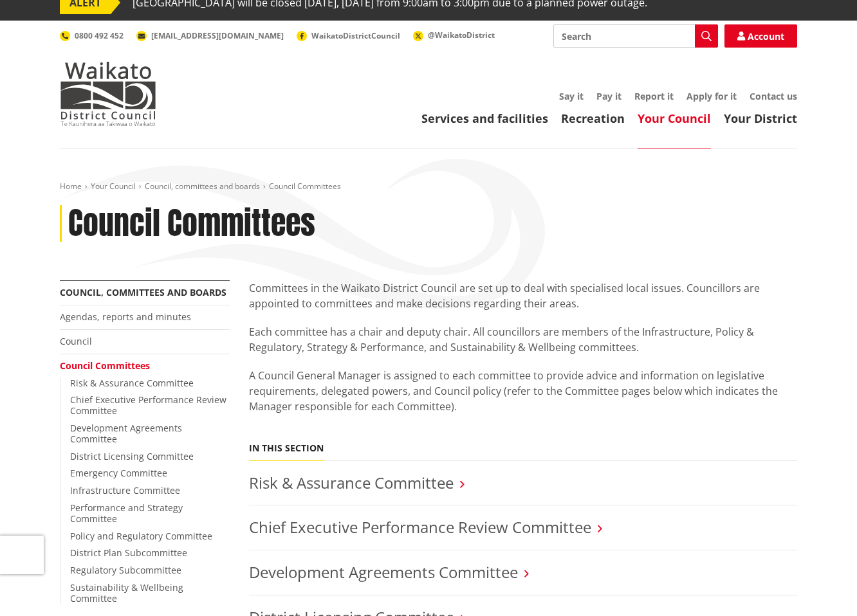 This screenshot has width=857, height=616. What do you see at coordinates (125, 316) in the screenshot?
I see `a: Agendas, reports and minutes` at bounding box center [125, 316].